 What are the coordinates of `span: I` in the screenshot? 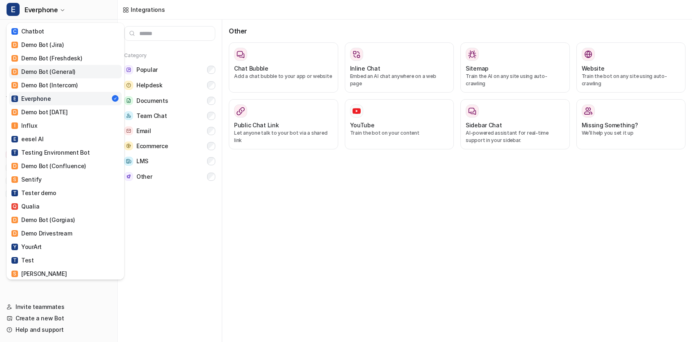 It's located at (15, 126).